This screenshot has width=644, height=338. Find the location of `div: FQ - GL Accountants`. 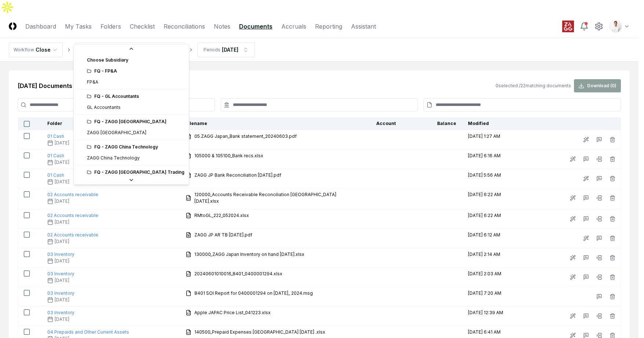

div: FQ - GL Accountants is located at coordinates (136, 96).